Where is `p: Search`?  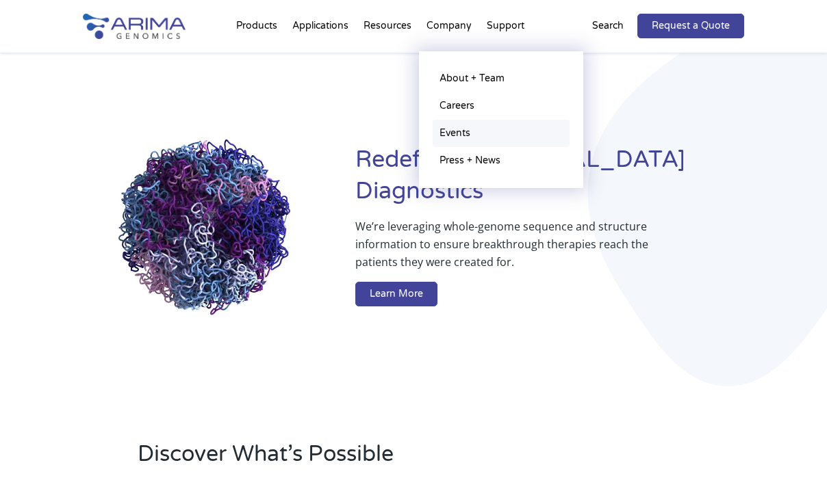 p: Search is located at coordinates (608, 26).